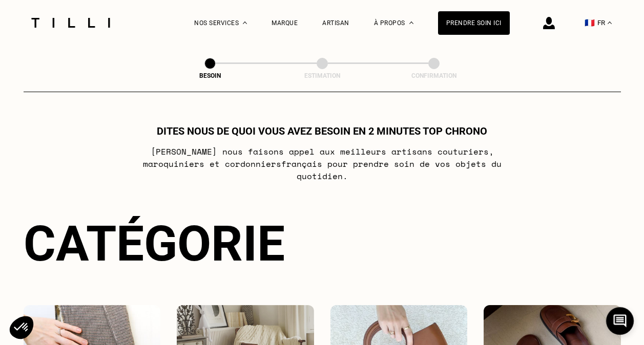 This screenshot has height=345, width=644. I want to click on img: Menu déroulant, so click(245, 23).